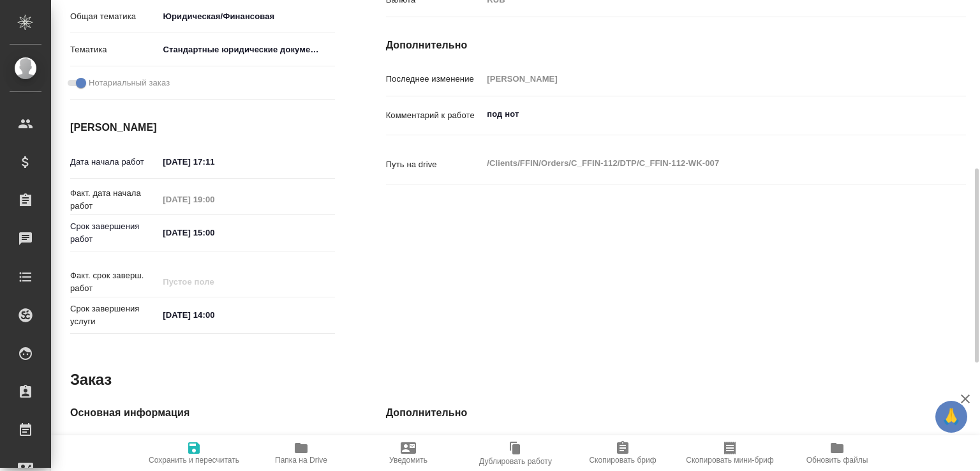  I want to click on p: Последнее изменение, so click(435, 79).